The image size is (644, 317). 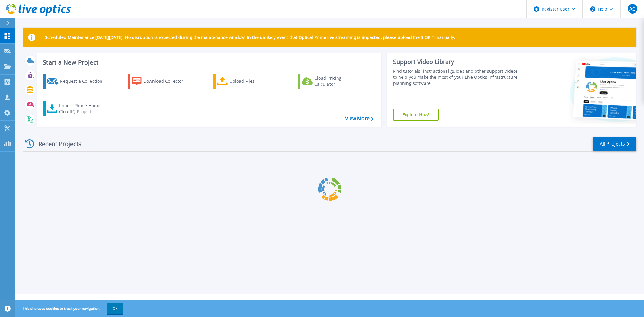 What do you see at coordinates (458, 62) in the screenshot?
I see `div: Support Video Library` at bounding box center [458, 62].